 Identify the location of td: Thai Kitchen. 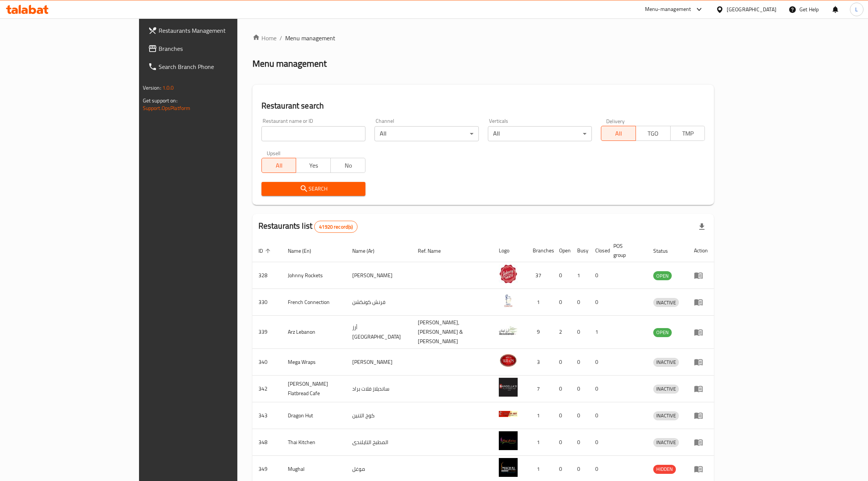
(314, 443).